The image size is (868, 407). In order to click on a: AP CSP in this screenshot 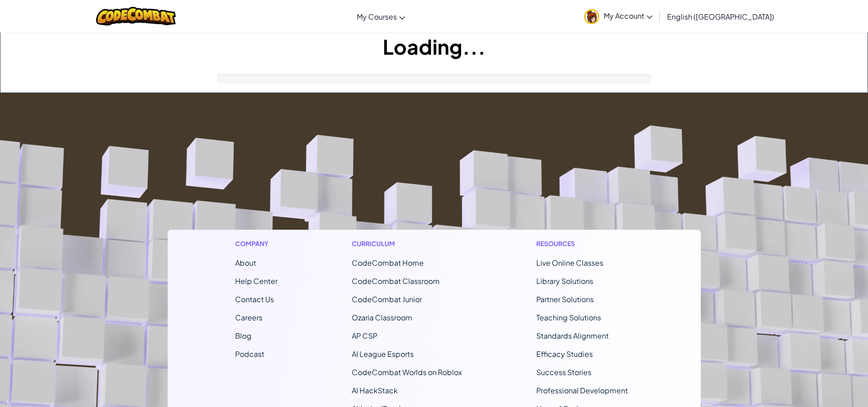, I will do `click(365, 335)`.